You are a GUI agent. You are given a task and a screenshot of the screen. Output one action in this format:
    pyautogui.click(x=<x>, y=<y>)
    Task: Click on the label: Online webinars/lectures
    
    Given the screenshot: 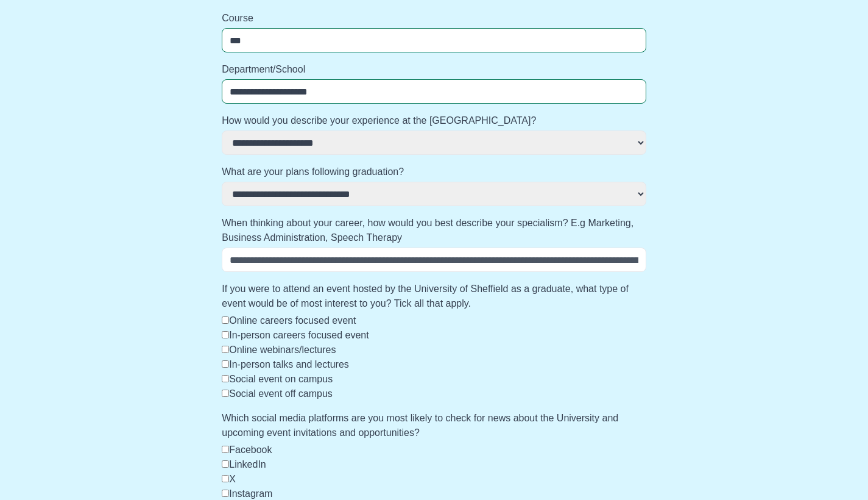 What is the action you would take?
    pyautogui.click(x=282, y=350)
    